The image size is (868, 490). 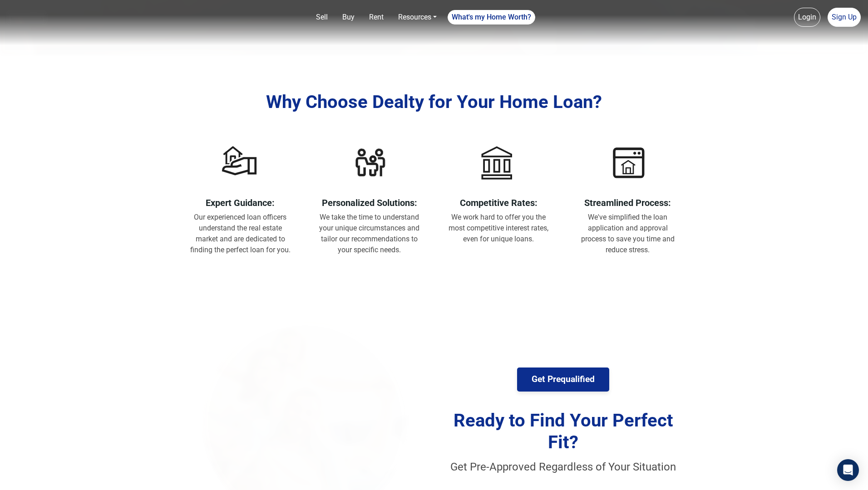 What do you see at coordinates (417, 17) in the screenshot?
I see `a: Resources` at bounding box center [417, 17].